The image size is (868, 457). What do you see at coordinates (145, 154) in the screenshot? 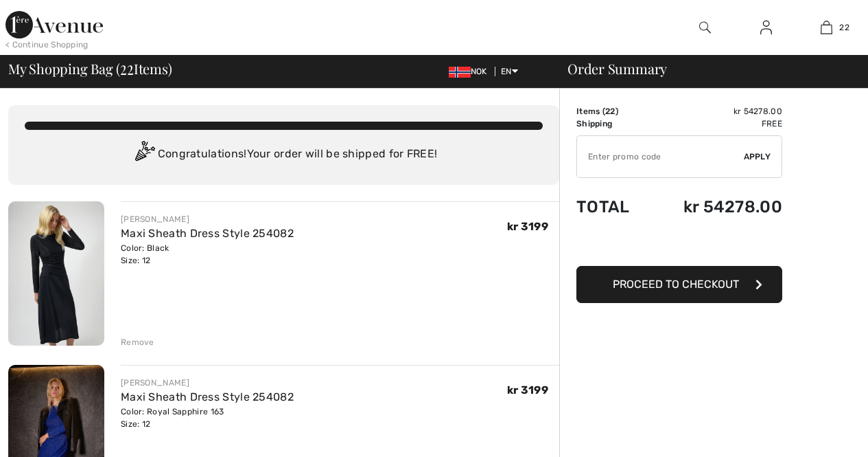
I see `img: Congratulation2.svg` at bounding box center [145, 154].